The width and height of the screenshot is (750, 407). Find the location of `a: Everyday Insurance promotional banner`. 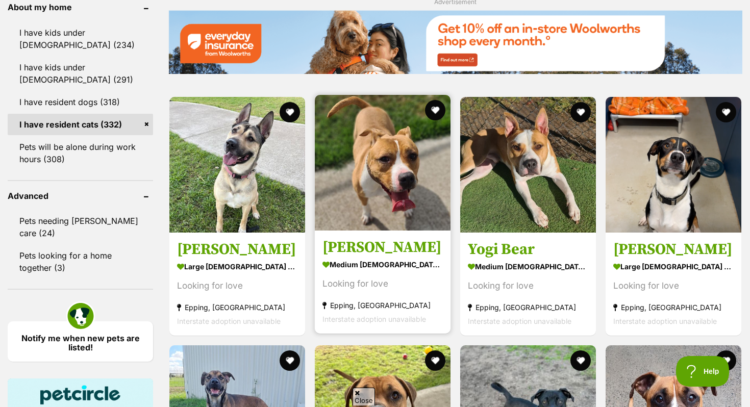

a: Everyday Insurance promotional banner is located at coordinates (455, 43).